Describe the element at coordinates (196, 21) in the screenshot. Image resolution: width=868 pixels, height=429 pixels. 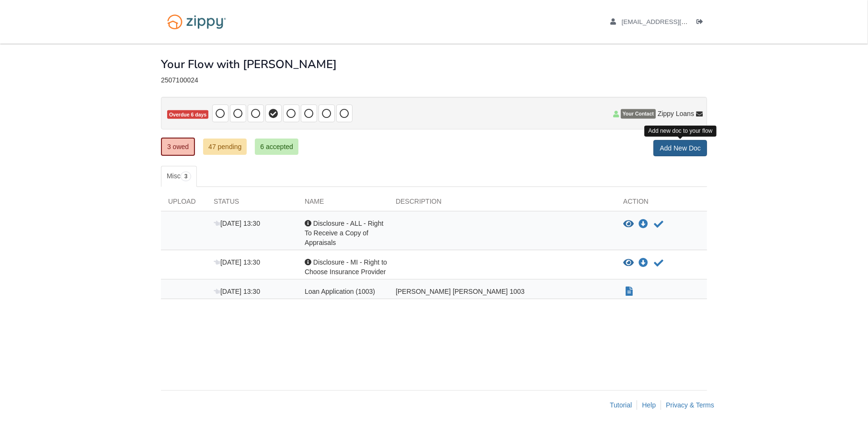
I see `img: Logo` at that location.